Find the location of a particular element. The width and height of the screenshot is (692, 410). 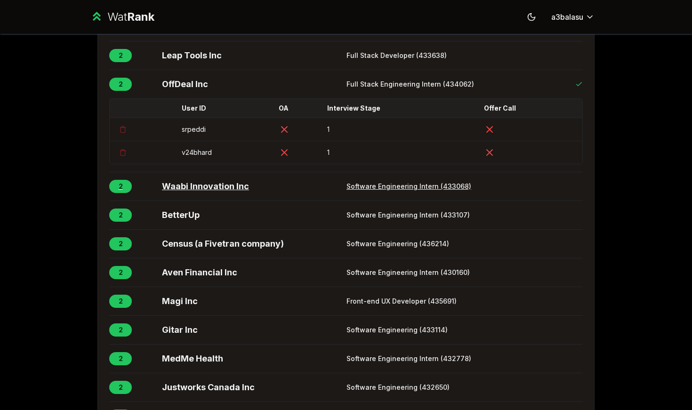

span: Software Engineering Intern (433068) is located at coordinates (465, 186).